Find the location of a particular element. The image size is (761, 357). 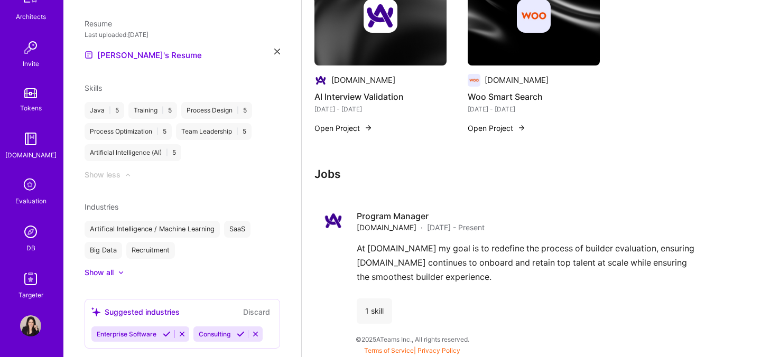

div: Process Optimization 5 is located at coordinates (128, 132).